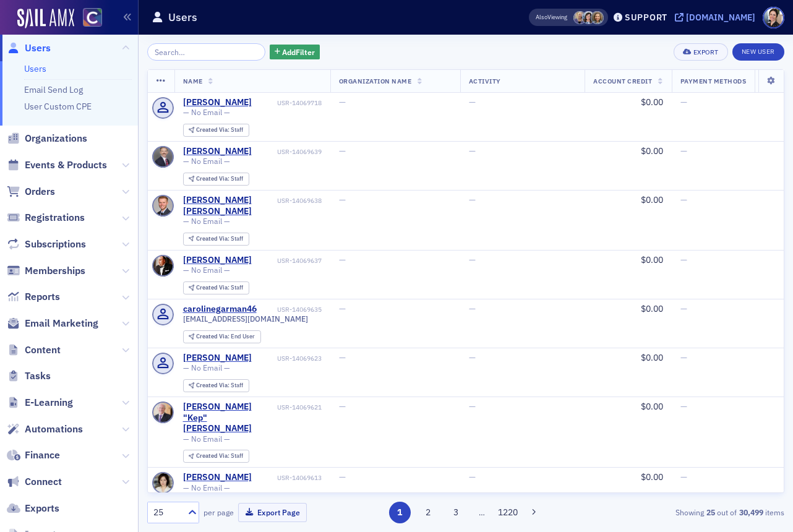 The image size is (793, 532). I want to click on a: Email Marketing, so click(53, 324).